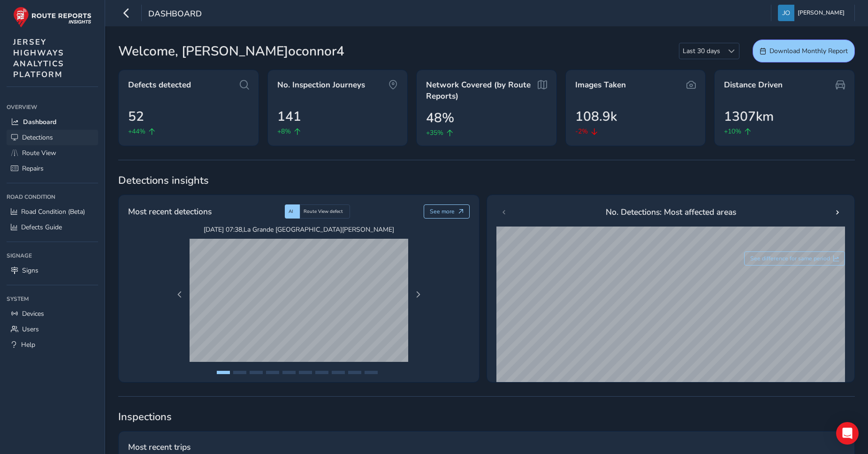  What do you see at coordinates (440, 118) in the screenshot?
I see `span: 48%` at bounding box center [440, 118].